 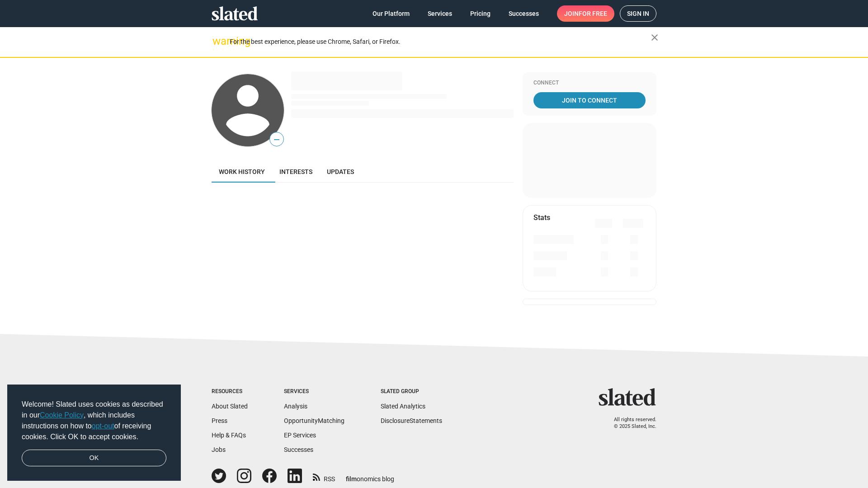 I want to click on a: Jobs, so click(x=219, y=450).